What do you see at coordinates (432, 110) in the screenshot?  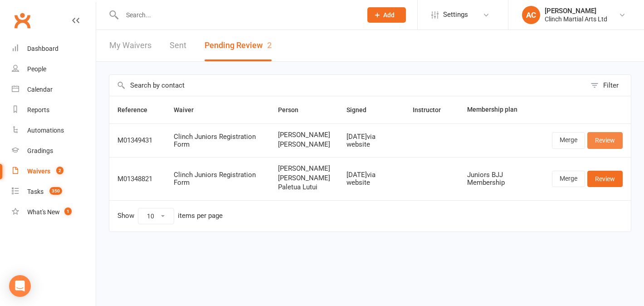 I see `button: Instructor` at bounding box center [432, 110].